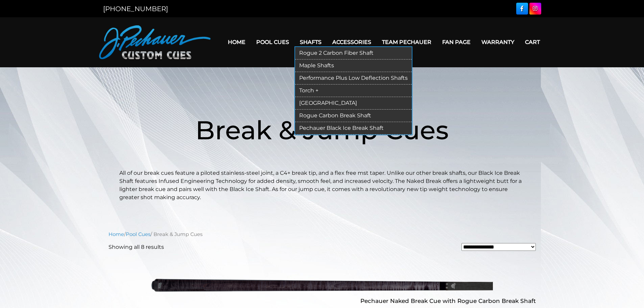 The image size is (644, 308). What do you see at coordinates (155, 42) in the screenshot?
I see `img: Pechauer Custom Cues` at bounding box center [155, 42].